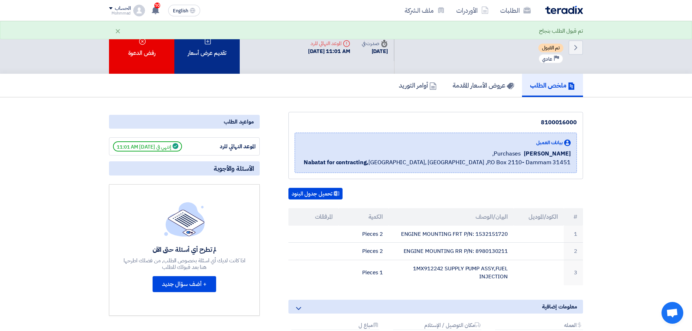  Describe the element at coordinates (553, 85) in the screenshot. I see `h5: ملخص الطلب` at that location.